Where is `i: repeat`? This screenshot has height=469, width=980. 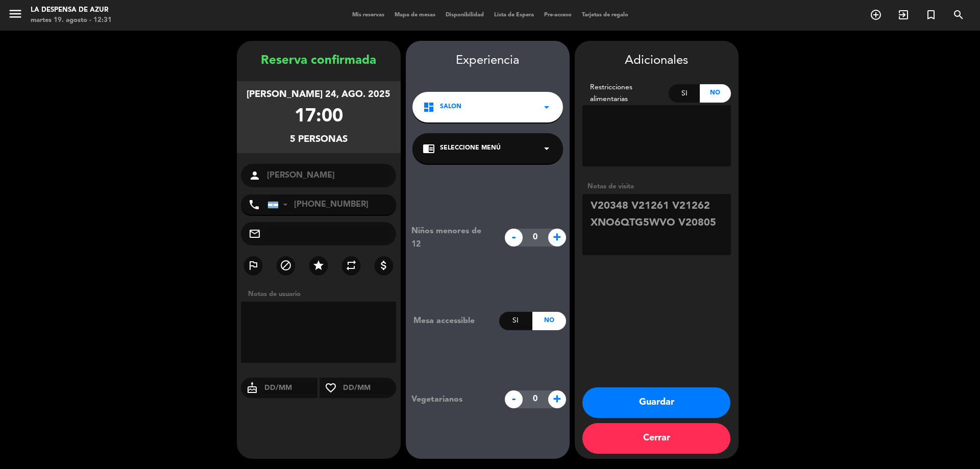 i: repeat is located at coordinates (351, 265).